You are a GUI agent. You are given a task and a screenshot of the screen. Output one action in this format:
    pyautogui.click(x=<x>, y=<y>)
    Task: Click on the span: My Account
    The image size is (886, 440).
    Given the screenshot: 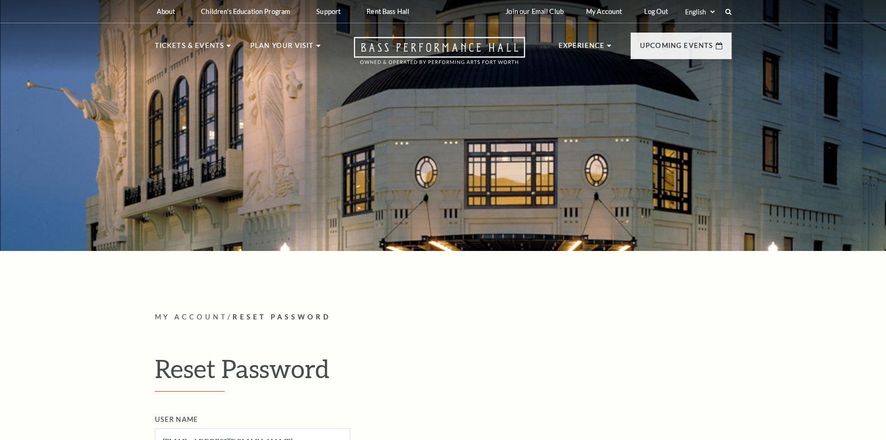 What is the action you would take?
    pyautogui.click(x=191, y=316)
    